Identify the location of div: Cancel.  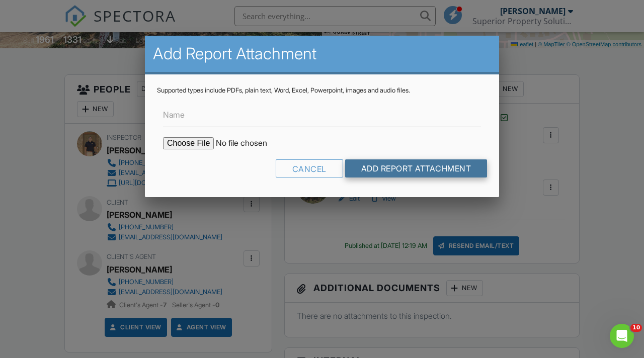
(309, 168).